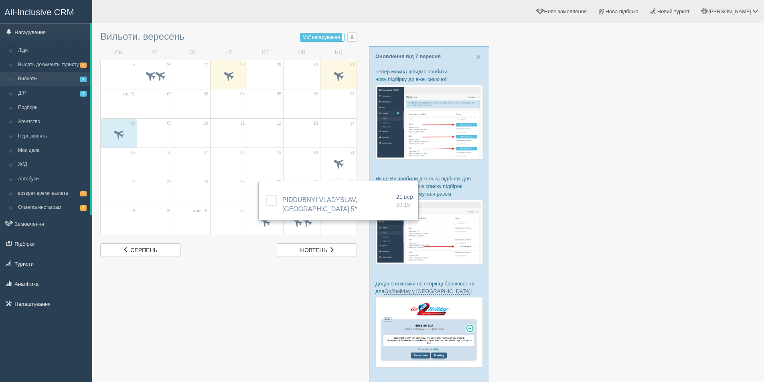 This screenshot has width=764, height=382. Describe the element at coordinates (565, 11) in the screenshot. I see `span: Нове замовлення` at that location.